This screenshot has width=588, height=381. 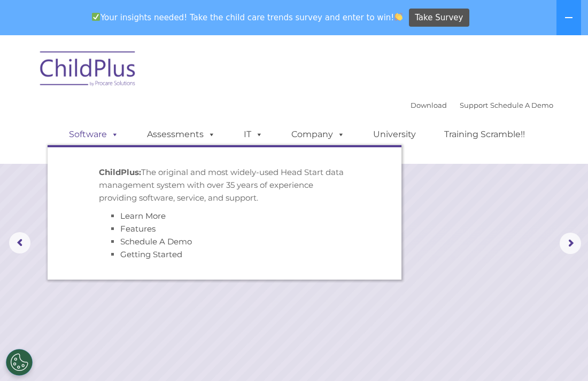 What do you see at coordinates (318, 135) in the screenshot?
I see `a: Company` at bounding box center [318, 135].